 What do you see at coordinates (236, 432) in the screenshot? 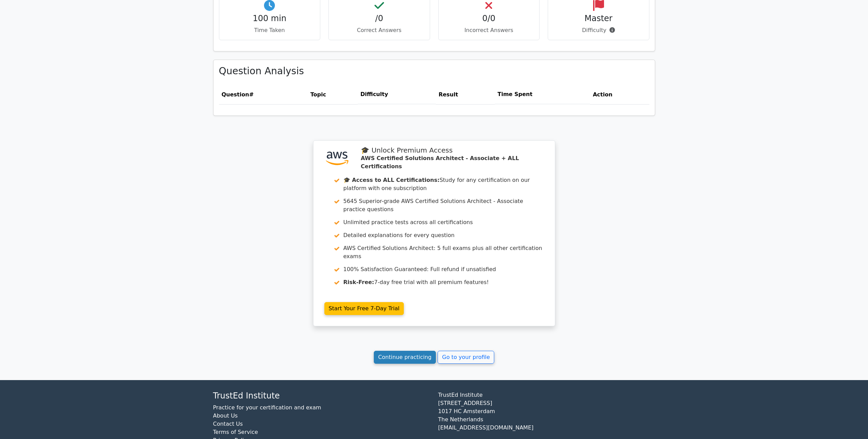
I see `a: Terms of Service` at bounding box center [236, 432].